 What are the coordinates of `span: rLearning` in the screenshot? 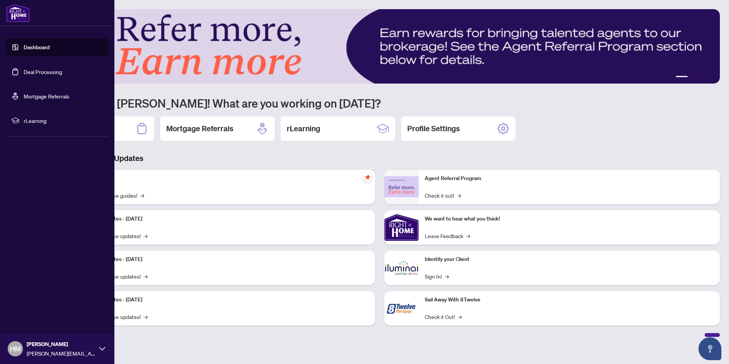 It's located at (63, 120).